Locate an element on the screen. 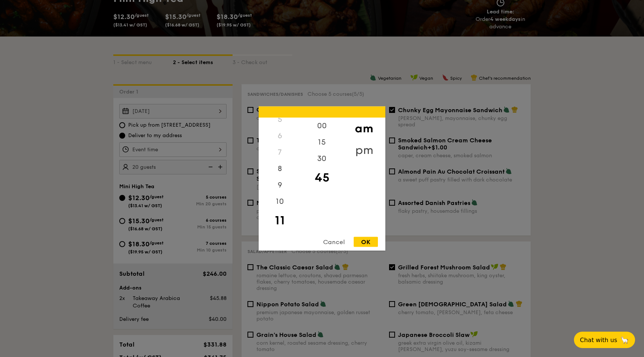  div: 7 is located at coordinates (280, 153).